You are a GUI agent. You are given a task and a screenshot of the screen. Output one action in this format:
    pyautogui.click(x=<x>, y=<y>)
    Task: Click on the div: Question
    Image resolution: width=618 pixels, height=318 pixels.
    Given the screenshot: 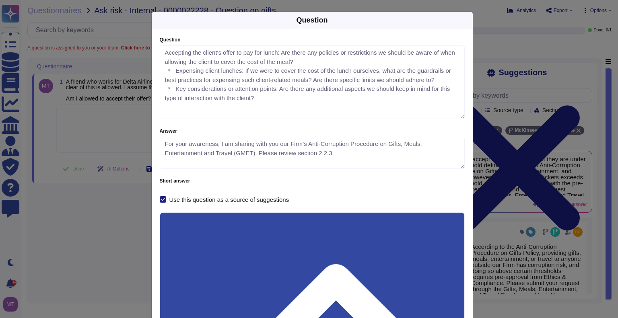 What is the action you would take?
    pyautogui.click(x=312, y=20)
    